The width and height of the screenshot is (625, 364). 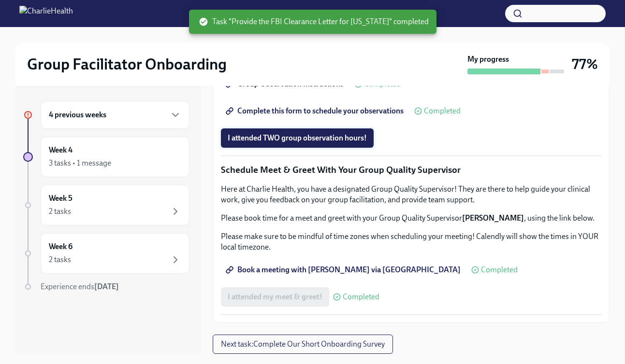 I want to click on button: I attended TWO group observation hours!, so click(x=297, y=138).